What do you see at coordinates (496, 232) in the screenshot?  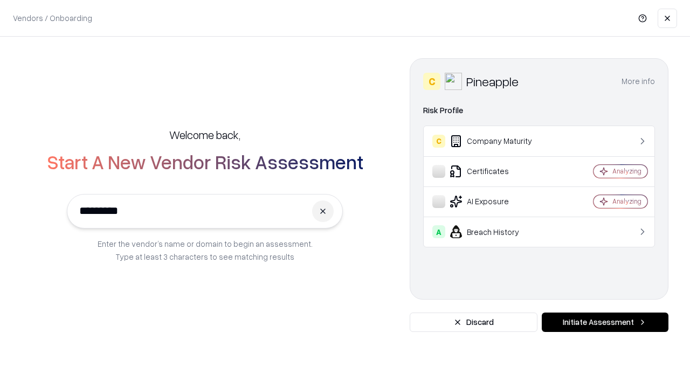 I see `div: Breach History` at bounding box center [496, 232].